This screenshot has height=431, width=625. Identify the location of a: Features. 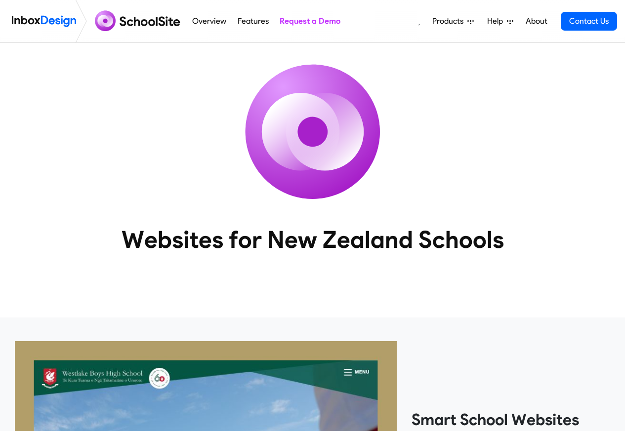
(253, 21).